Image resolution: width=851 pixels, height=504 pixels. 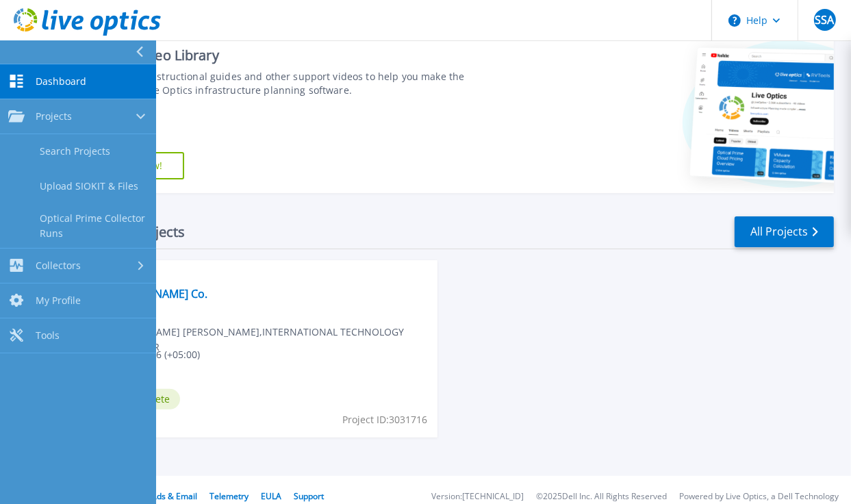 What do you see at coordinates (758, 496) in the screenshot?
I see `li: Powered by Live Optics, a Dell Technology` at bounding box center [758, 496].